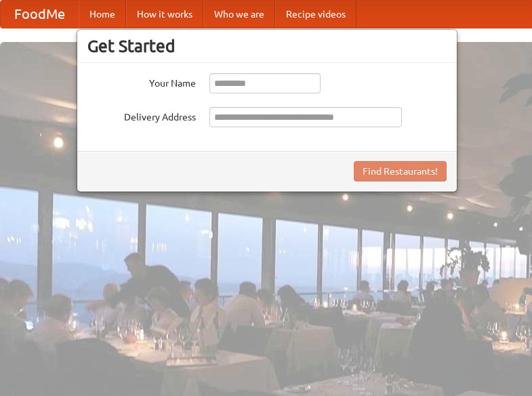  Describe the element at coordinates (142, 81) in the screenshot. I see `label: Your Name` at that location.